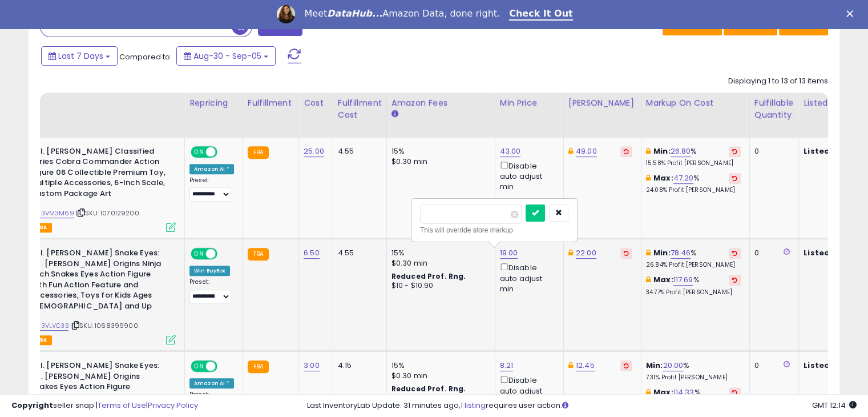 The image size is (868, 417). I want to click on div: Win BuyBox, so click(210, 271).